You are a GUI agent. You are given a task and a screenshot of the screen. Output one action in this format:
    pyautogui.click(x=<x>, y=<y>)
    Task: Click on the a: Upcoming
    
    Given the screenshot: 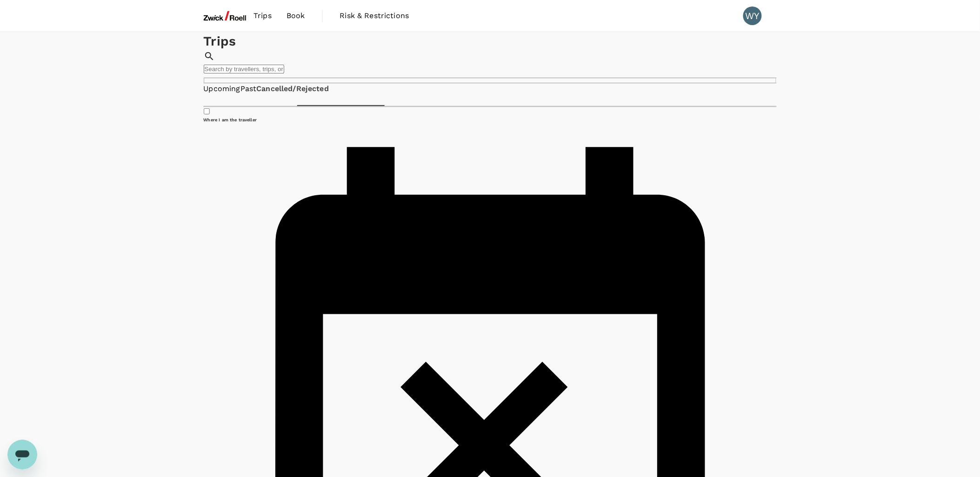 What is the action you would take?
    pyautogui.click(x=222, y=89)
    